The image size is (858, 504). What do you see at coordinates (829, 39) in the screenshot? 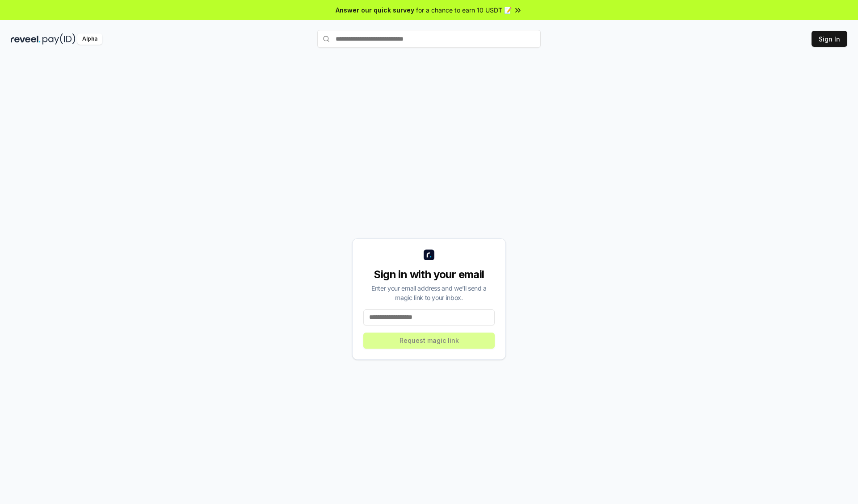
I see `button: Sign In` at bounding box center [829, 39].